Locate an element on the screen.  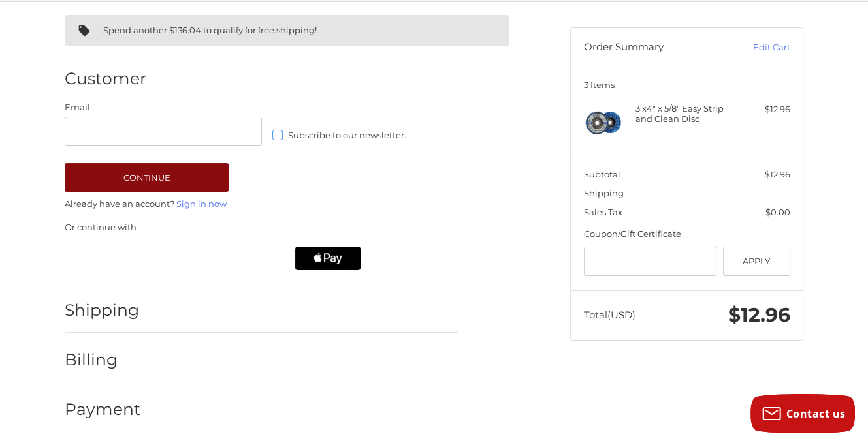
h3: 3 Items is located at coordinates (687, 85).